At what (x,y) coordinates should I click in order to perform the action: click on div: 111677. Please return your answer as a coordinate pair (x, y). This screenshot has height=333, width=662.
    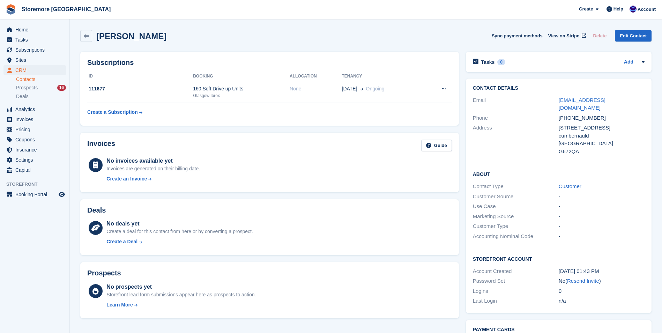
    Looking at the image, I should click on (140, 89).